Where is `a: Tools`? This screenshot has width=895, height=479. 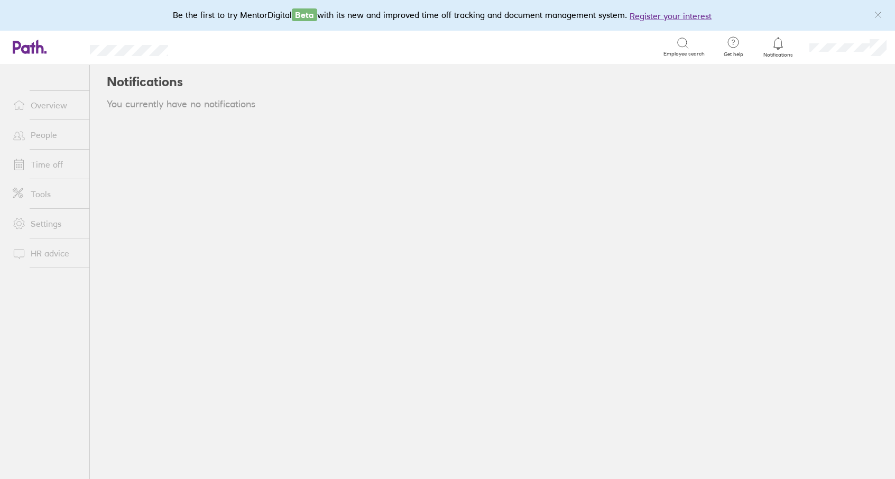 a: Tools is located at coordinates (47, 194).